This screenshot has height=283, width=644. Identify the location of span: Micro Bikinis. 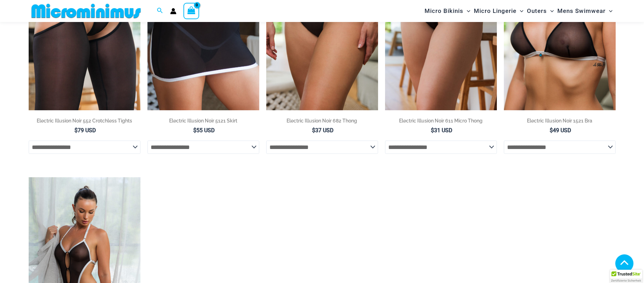
(444, 11).